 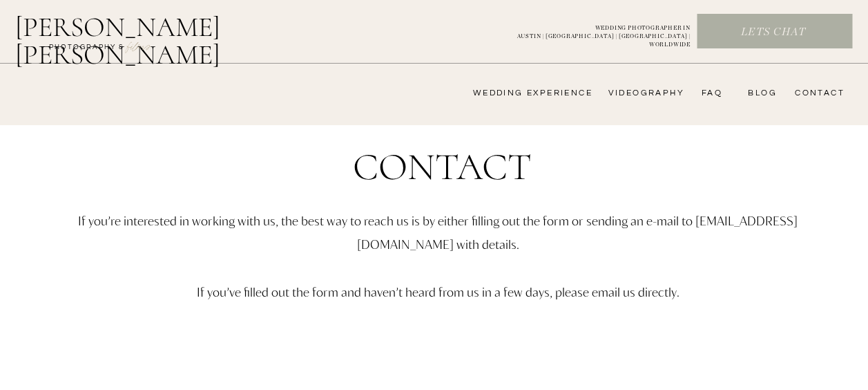 What do you see at coordinates (644, 93) in the screenshot?
I see `nav: videography` at bounding box center [644, 93].